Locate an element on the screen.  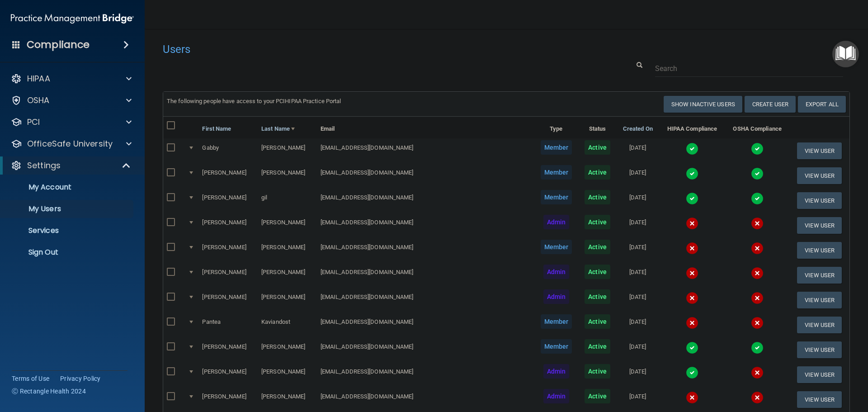
a: Last Name is located at coordinates (278, 129).